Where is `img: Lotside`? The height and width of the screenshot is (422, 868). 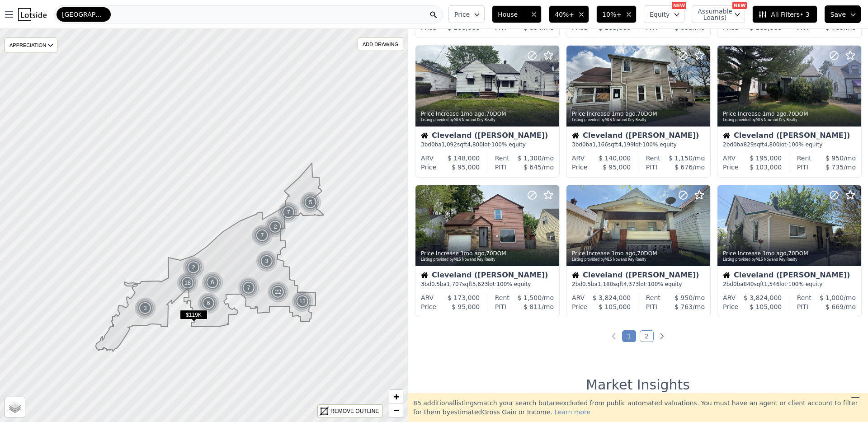 img: Lotside is located at coordinates (32, 14).